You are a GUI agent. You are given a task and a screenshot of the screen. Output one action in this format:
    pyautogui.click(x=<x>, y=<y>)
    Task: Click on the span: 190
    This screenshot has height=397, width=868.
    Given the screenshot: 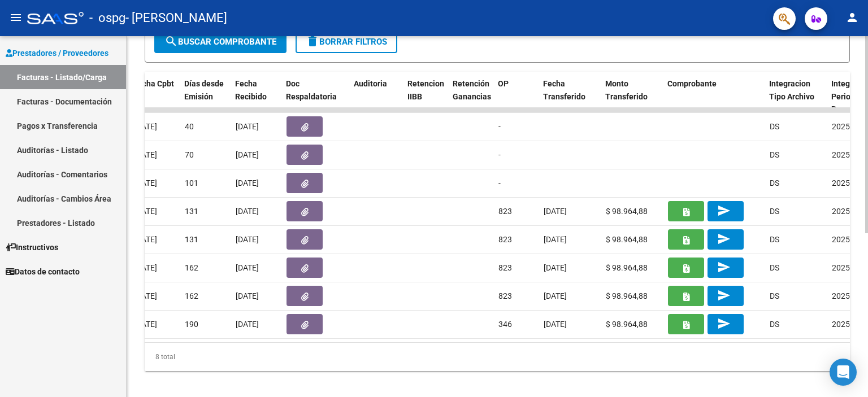 What is the action you would take?
    pyautogui.click(x=192, y=324)
    